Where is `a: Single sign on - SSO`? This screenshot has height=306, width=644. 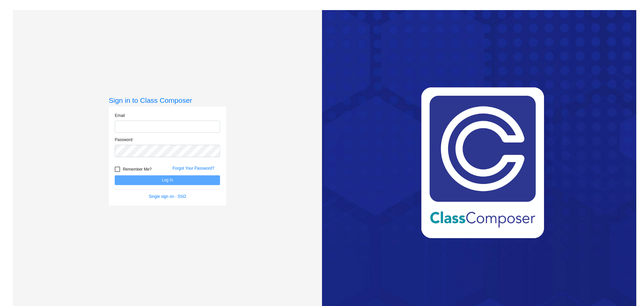
a: Single sign on - SSO is located at coordinates (167, 196).